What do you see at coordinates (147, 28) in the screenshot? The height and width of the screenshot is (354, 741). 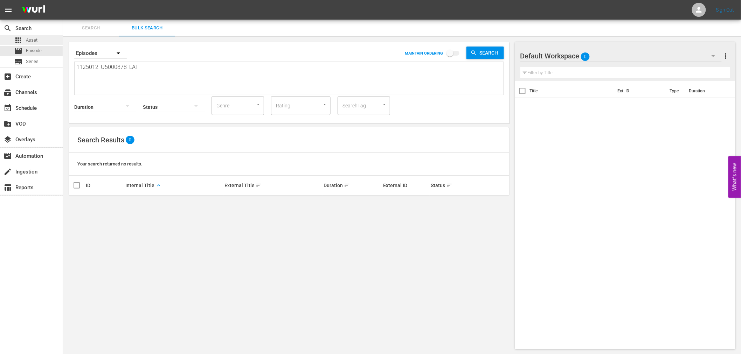 I see `span: Bulk Search` at bounding box center [147, 28].